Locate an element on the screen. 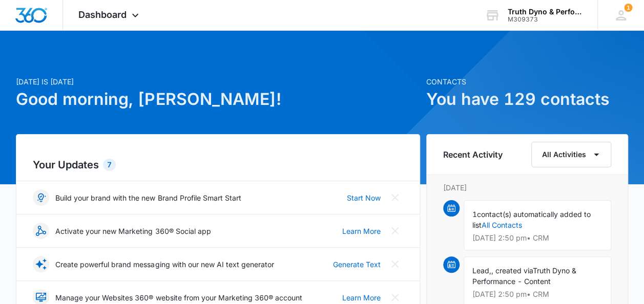  span: , created via is located at coordinates (512, 270).